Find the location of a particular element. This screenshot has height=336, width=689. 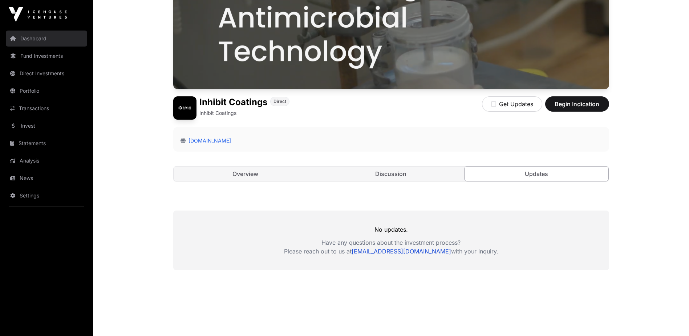

a: Dashboard is located at coordinates (46, 38).